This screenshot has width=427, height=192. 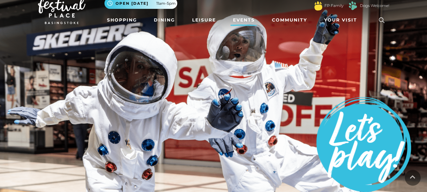 What do you see at coordinates (341, 20) in the screenshot?
I see `span: Your Visit` at bounding box center [341, 20].